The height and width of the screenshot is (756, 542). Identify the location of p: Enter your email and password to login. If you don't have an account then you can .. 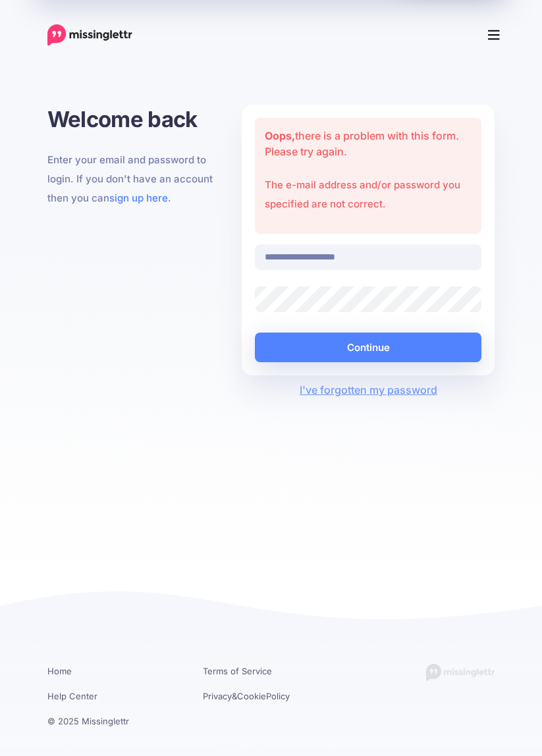
(135, 179).